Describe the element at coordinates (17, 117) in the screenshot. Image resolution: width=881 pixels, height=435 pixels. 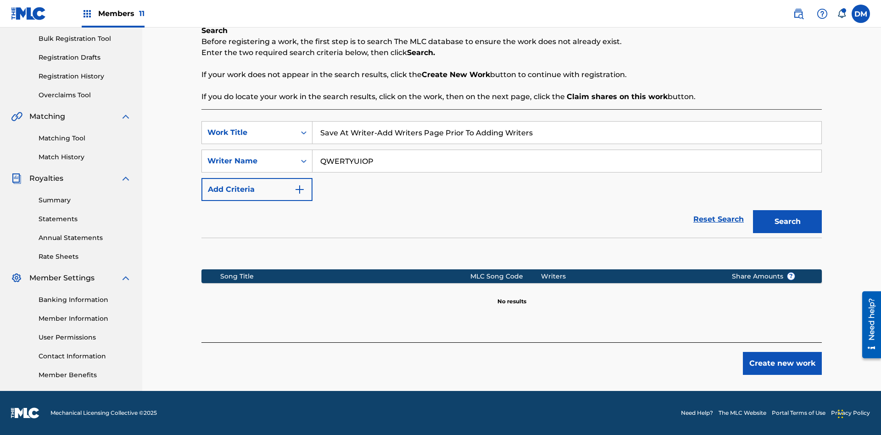
I see `img: Matching` at that location.